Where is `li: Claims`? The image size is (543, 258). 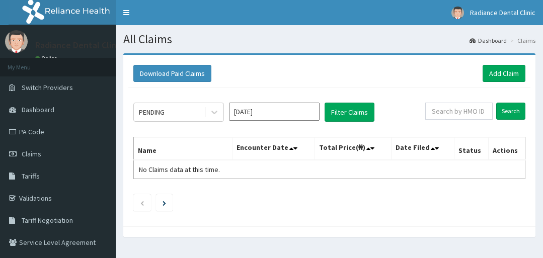 li: Claims is located at coordinates (521, 40).